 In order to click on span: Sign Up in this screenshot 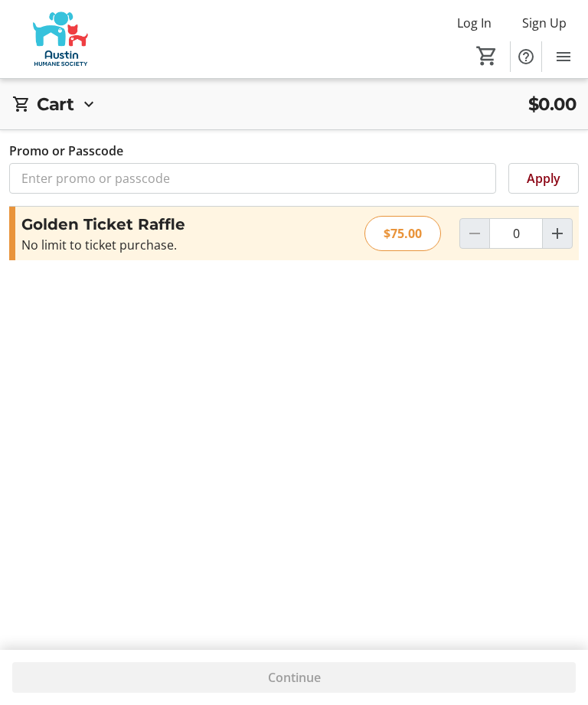, I will do `click(544, 23)`.